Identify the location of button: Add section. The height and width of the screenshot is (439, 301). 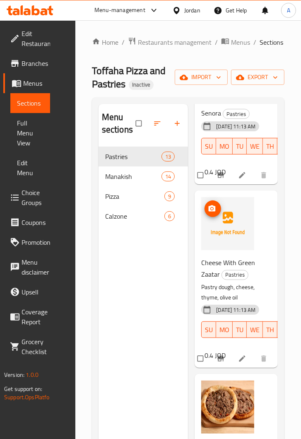
(178, 123).